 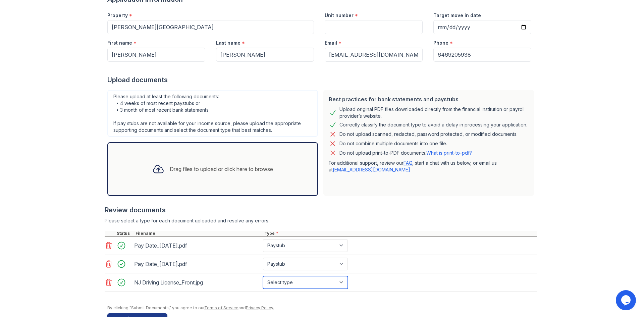 What do you see at coordinates (125, 233) in the screenshot?
I see `div: Status` at bounding box center [125, 233].